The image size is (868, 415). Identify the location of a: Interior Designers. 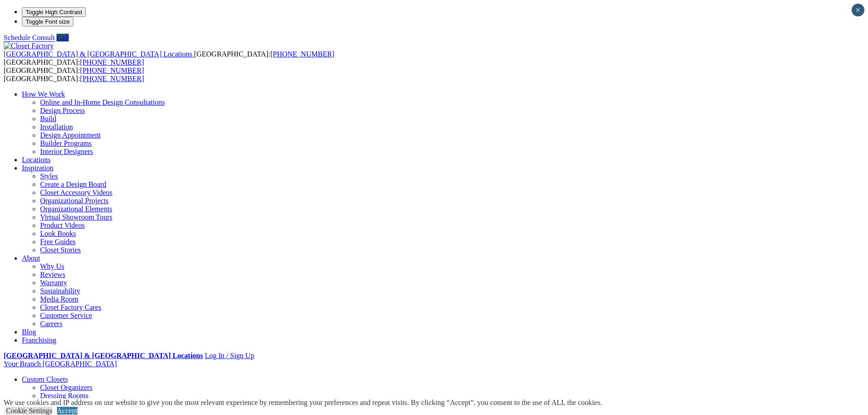
(66, 151).